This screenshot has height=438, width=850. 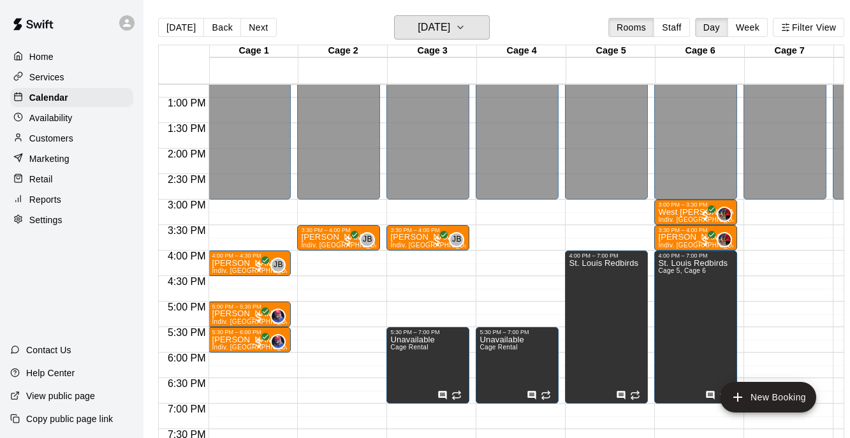 What do you see at coordinates (712, 27) in the screenshot?
I see `button: Day` at bounding box center [712, 27].